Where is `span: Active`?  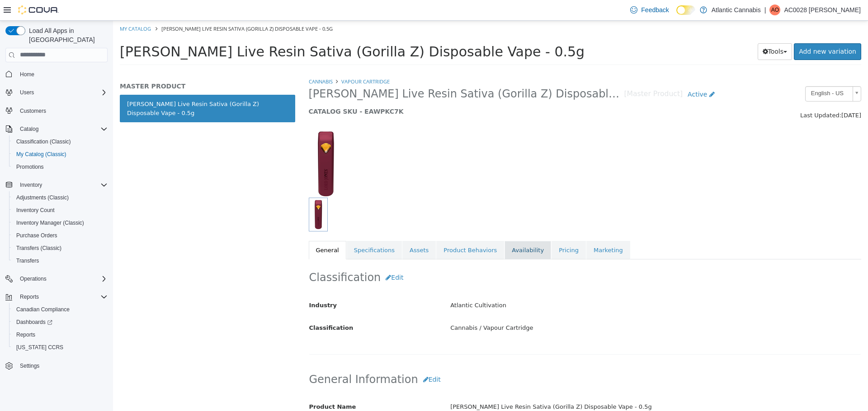
span: Active is located at coordinates (584, 74).